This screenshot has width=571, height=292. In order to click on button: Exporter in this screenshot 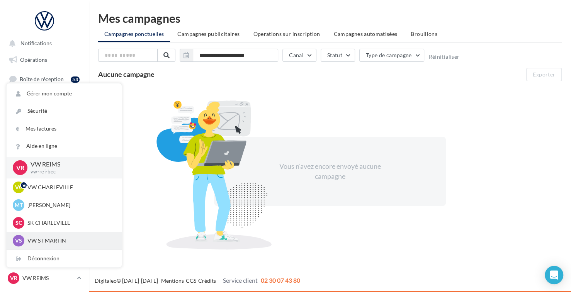, I will do `click(544, 75)`.